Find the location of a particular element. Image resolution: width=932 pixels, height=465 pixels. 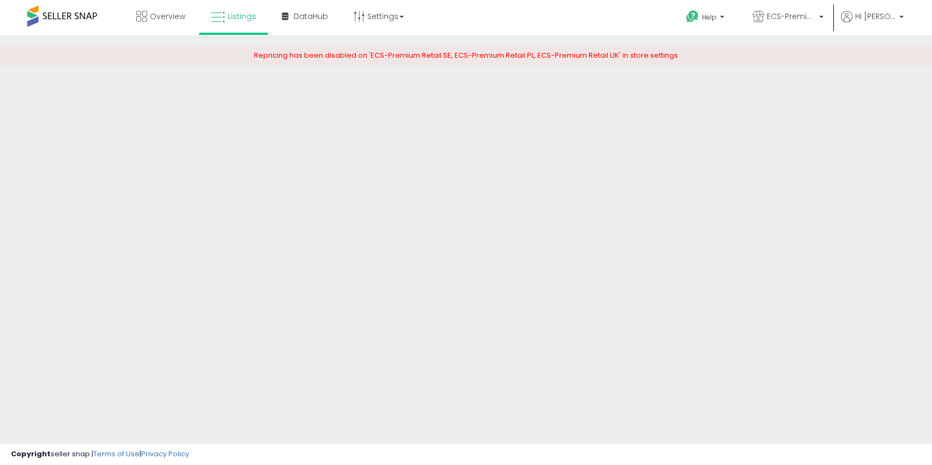

span: Overview is located at coordinates (167, 16).